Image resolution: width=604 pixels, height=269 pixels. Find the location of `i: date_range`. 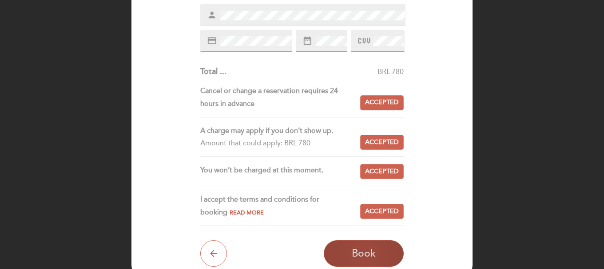

i: date_range is located at coordinates (307, 41).